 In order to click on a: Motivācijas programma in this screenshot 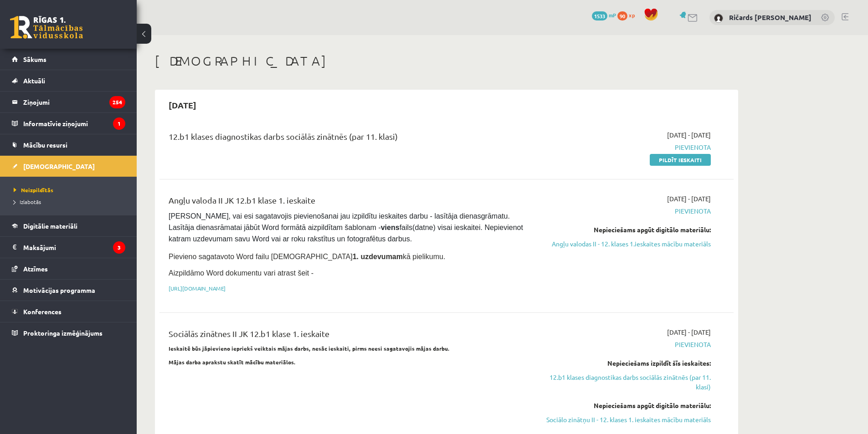, I will do `click(68, 290)`.